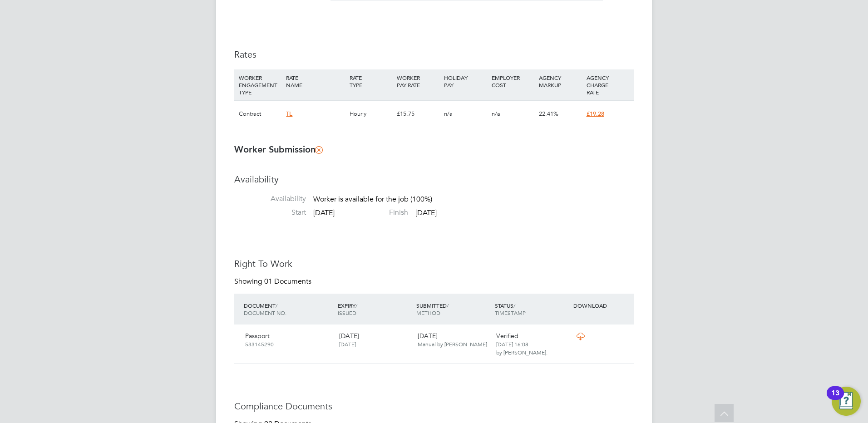 Image resolution: width=868 pixels, height=423 pixels. I want to click on div: EMPLOYER COST, so click(513, 81).